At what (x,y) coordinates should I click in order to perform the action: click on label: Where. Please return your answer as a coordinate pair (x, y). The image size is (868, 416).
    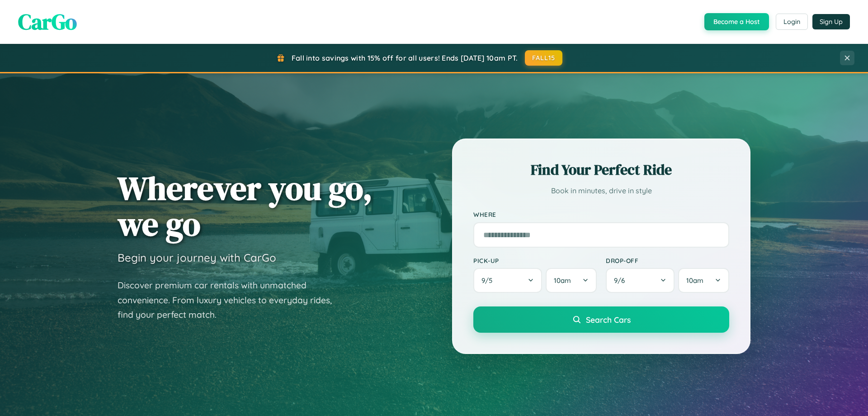
    Looking at the image, I should click on (602, 215).